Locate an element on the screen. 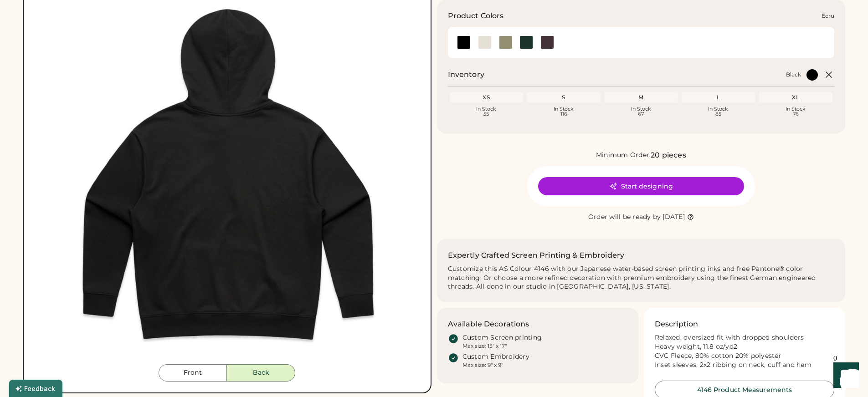 The height and width of the screenshot is (397, 868). div: 20 pieces is located at coordinates (668, 156).